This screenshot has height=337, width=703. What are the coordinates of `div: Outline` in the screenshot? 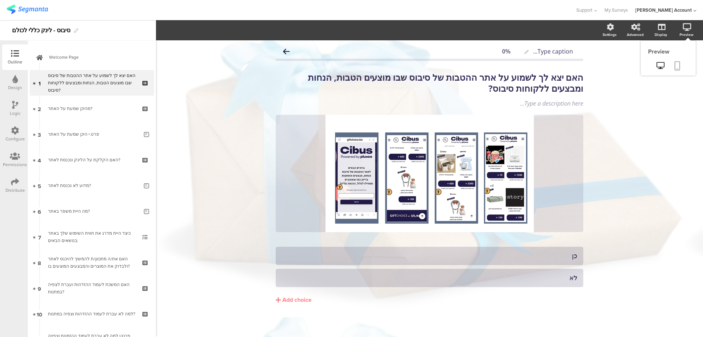 It's located at (15, 62).